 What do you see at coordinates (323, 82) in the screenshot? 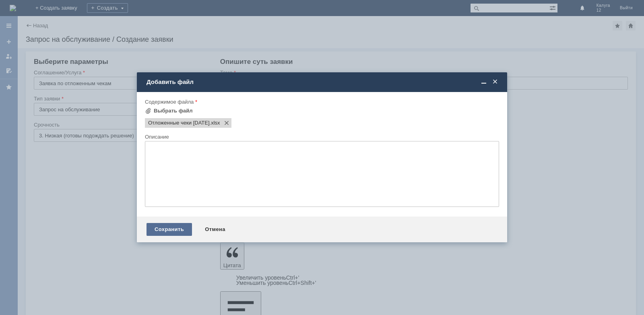
I see `div: Добавить файл` at bounding box center [323, 82].